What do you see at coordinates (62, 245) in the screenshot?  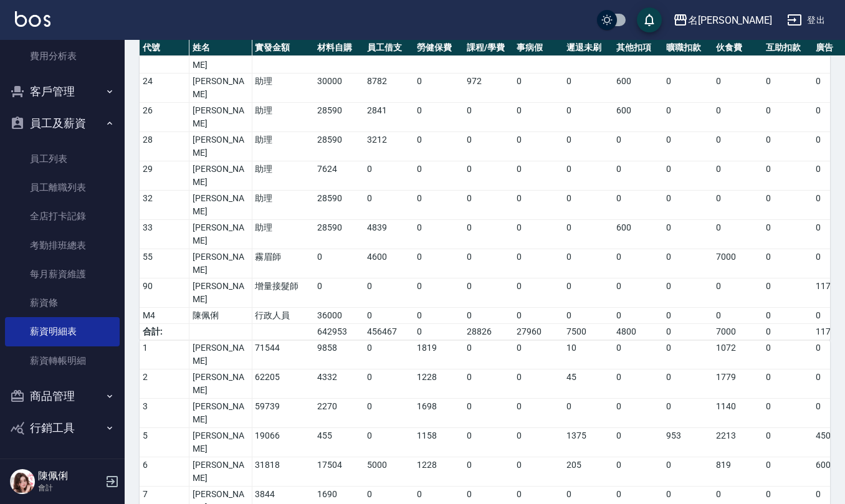 I see `a: 考勤排班總表` at bounding box center [62, 245].